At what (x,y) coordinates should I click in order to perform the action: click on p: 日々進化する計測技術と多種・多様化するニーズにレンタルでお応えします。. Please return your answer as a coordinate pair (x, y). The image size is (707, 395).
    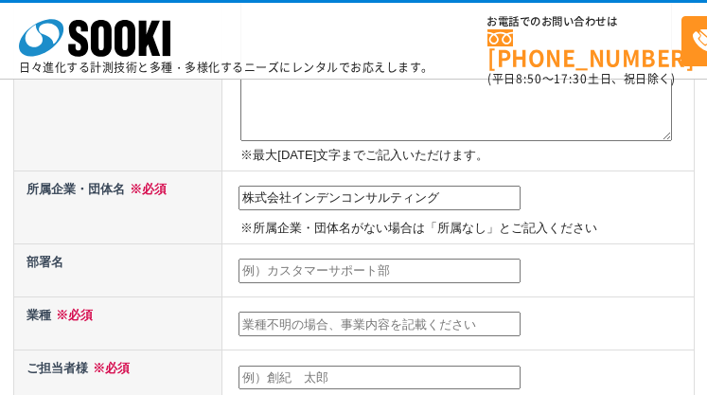
    Looking at the image, I should click on (226, 67).